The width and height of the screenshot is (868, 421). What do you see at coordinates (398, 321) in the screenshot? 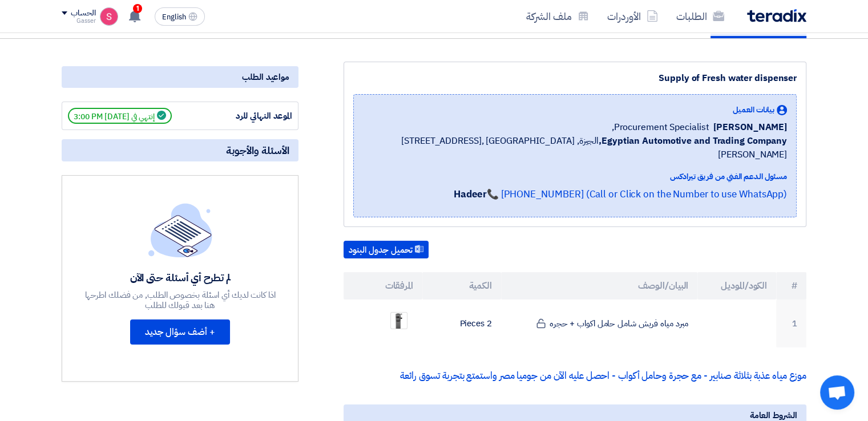
I see `img: _1755178876641.png` at bounding box center [398, 321].